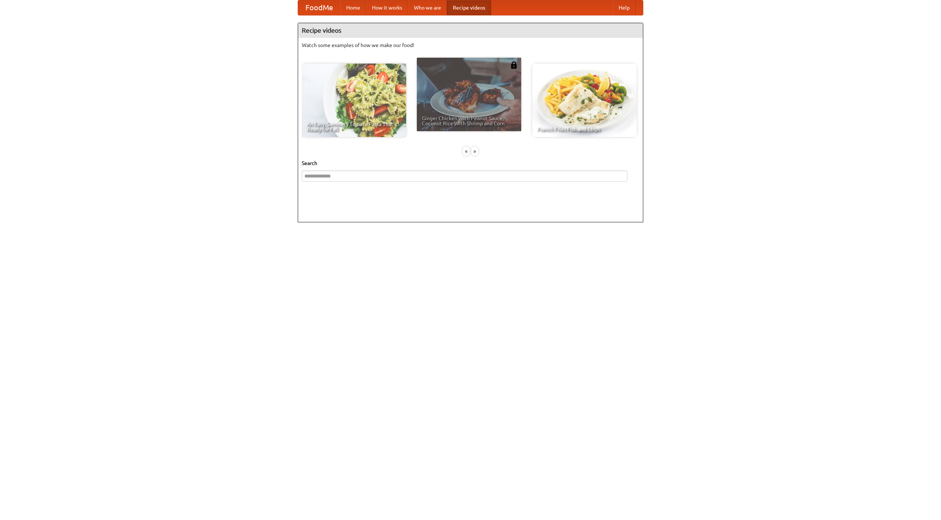 This screenshot has height=520, width=941. What do you see at coordinates (427, 8) in the screenshot?
I see `a: Who we are` at bounding box center [427, 8].